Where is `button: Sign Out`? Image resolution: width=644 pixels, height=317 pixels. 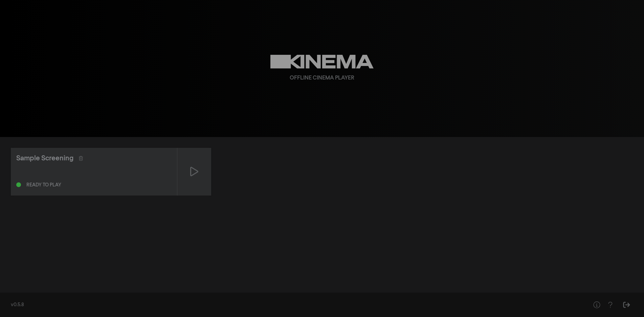 button: Sign Out is located at coordinates (626, 305).